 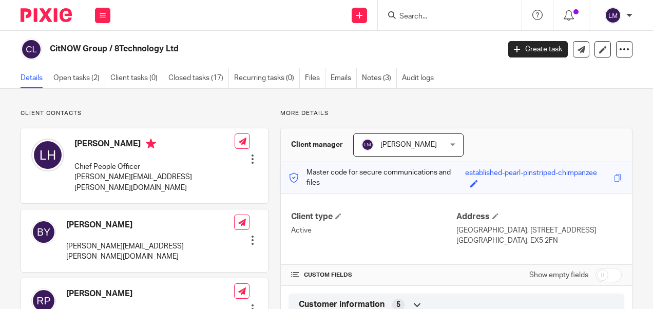 What do you see at coordinates (376, 178) in the screenshot?
I see `p: Master code for secure communications and files` at bounding box center [376, 178].